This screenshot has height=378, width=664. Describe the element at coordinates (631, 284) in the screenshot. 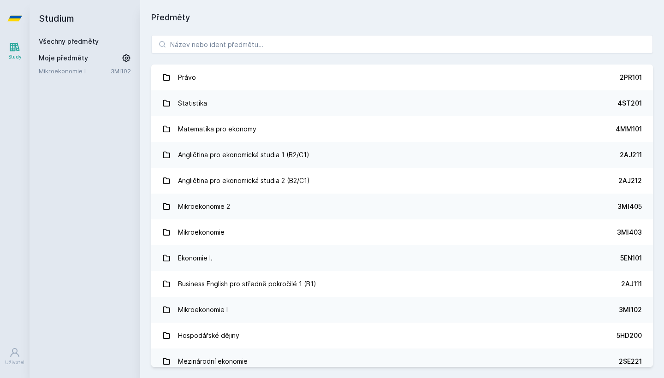

I see `div: 2AJ111` at that location.